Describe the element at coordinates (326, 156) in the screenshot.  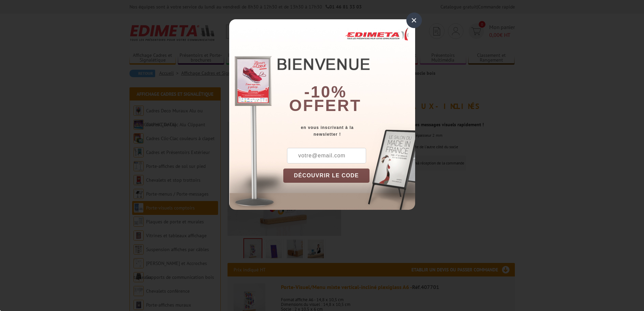
I see `input: votre@email.com` at that location.